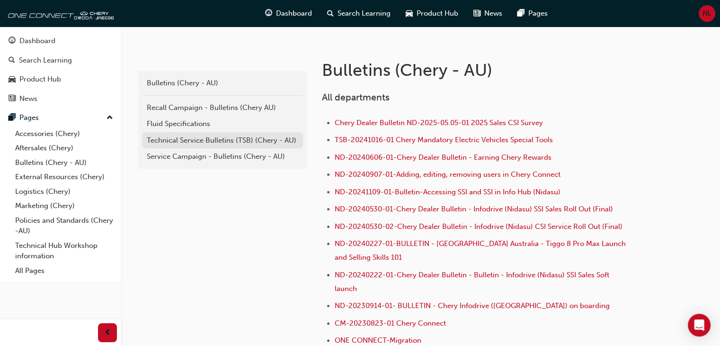 This screenshot has width=720, height=346. I want to click on a: CM-20230823-01 Chery Connect, so click(390, 323).